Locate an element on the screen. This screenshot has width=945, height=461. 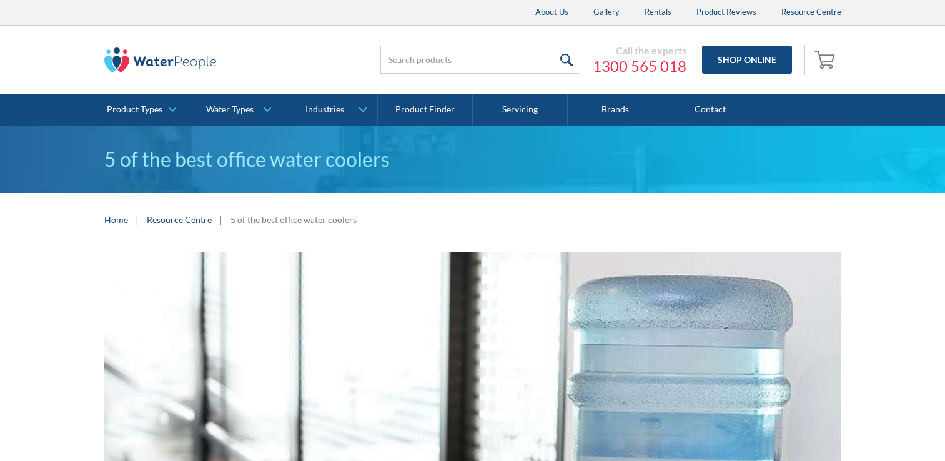
img: shopping cart is located at coordinates (827, 59).